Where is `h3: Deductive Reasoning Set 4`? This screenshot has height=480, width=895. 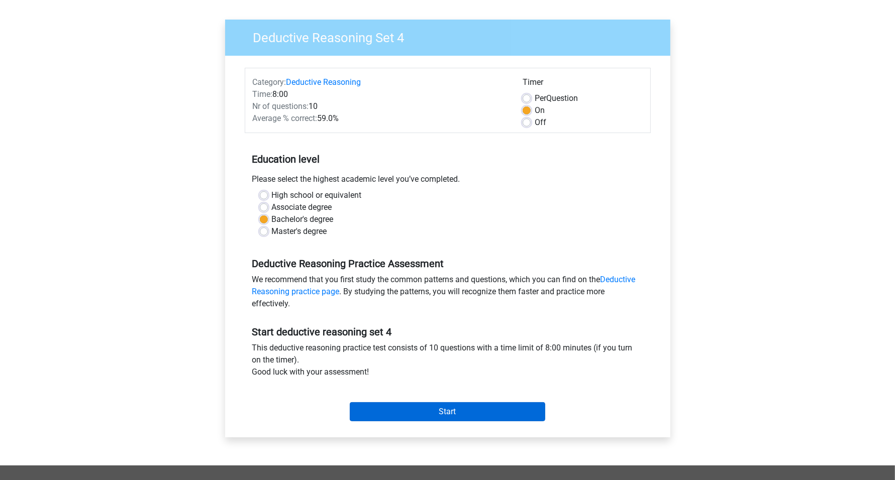
h3: Deductive Reasoning Set 4 is located at coordinates (452, 36).